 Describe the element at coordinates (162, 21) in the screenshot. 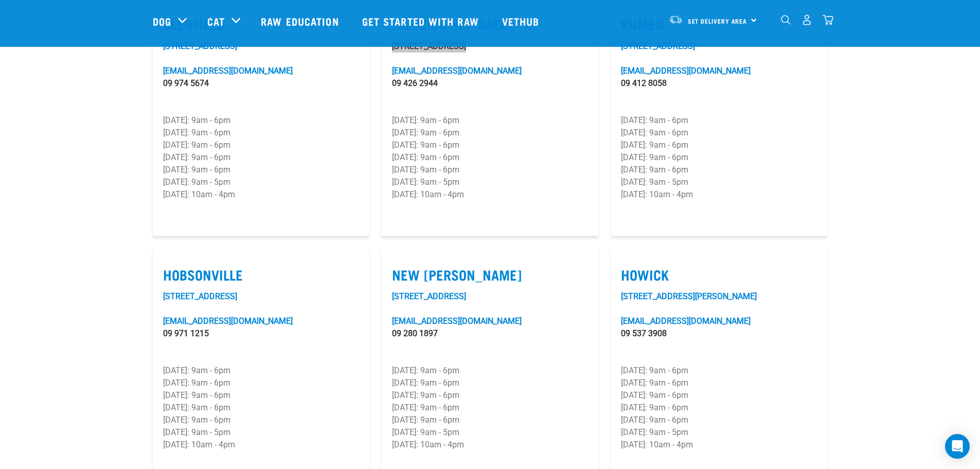

I see `a: Dog` at that location.